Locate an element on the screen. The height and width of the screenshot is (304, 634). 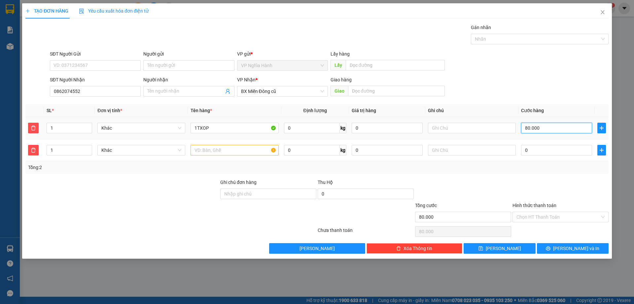
label: Hình thức thanh toán is located at coordinates (534, 205).